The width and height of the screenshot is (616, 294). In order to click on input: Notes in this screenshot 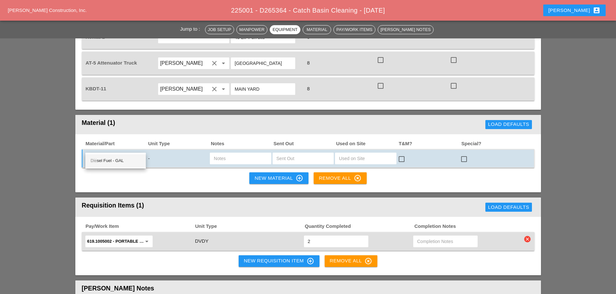, I will do `click(240, 159)`.